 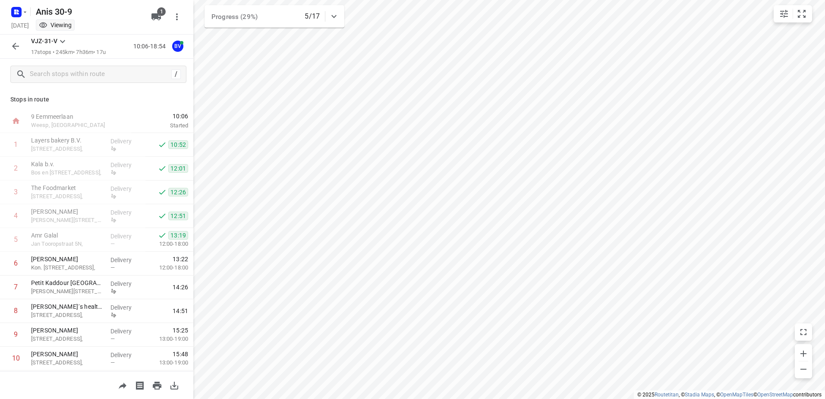 What do you see at coordinates (161, 12) in the screenshot?
I see `span: 1` at bounding box center [161, 12].